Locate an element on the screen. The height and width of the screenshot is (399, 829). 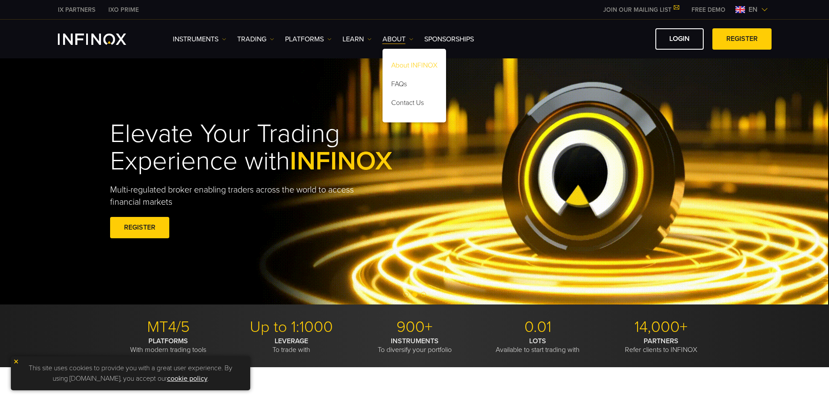
a: TRADING is located at coordinates (255, 39).